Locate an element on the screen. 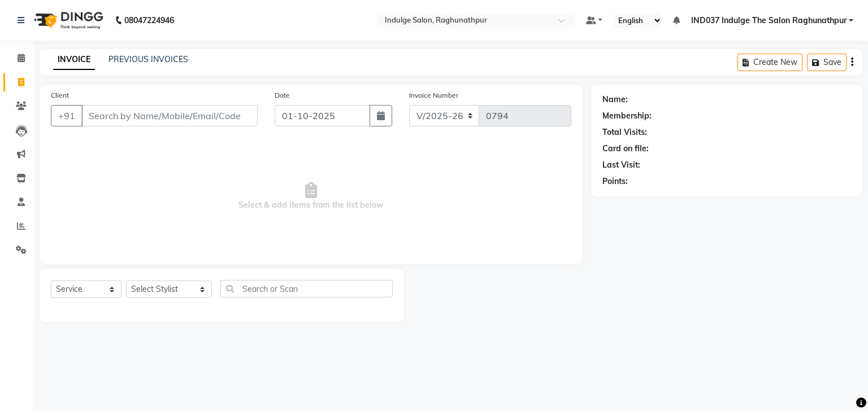  div: Last Visit: is located at coordinates (621, 165).